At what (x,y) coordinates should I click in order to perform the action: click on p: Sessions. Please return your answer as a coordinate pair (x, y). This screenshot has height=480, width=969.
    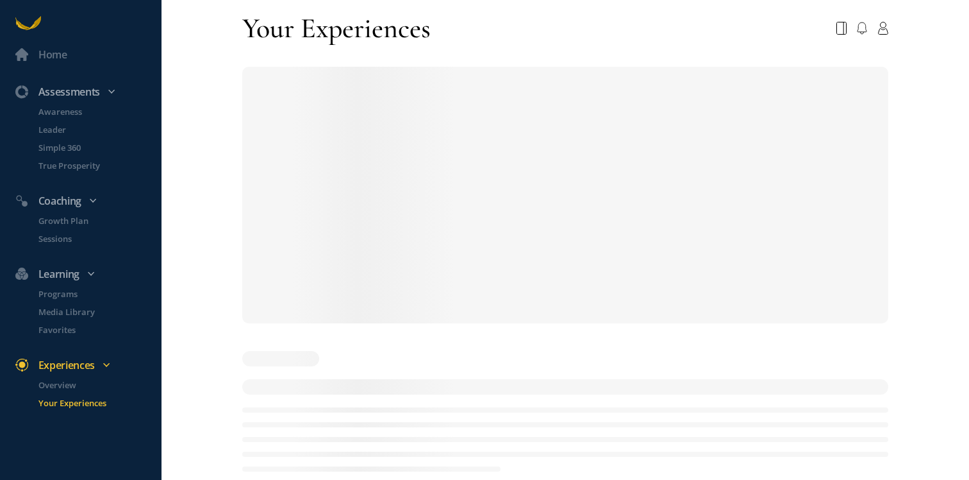
    Looking at the image, I should click on (99, 238).